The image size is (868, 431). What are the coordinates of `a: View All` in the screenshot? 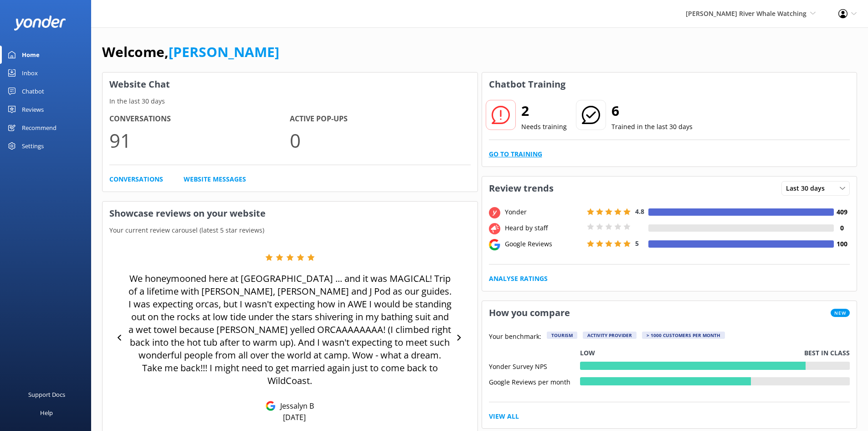 It's located at (504, 416).